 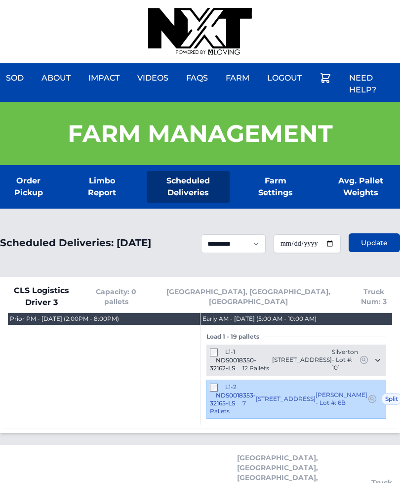 I want to click on a: Farm Settings, so click(x=275, y=187).